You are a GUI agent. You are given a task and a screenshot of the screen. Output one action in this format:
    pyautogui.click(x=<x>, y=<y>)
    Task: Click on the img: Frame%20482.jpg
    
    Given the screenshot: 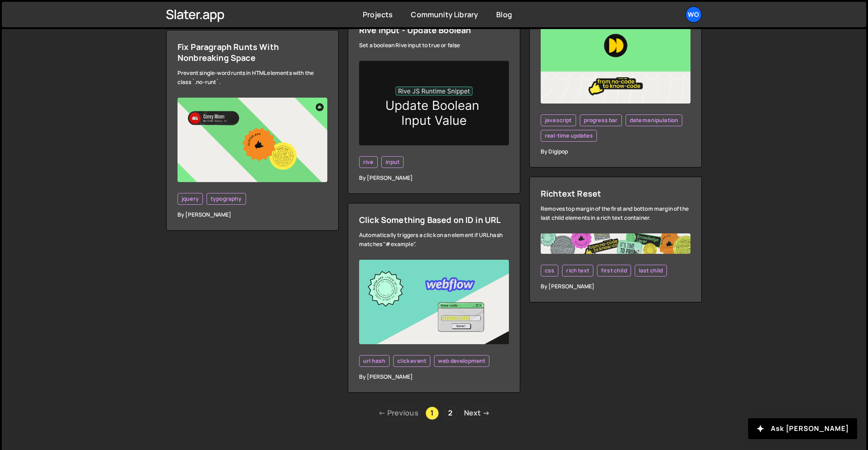 What is the action you would take?
    pyautogui.click(x=616, y=243)
    